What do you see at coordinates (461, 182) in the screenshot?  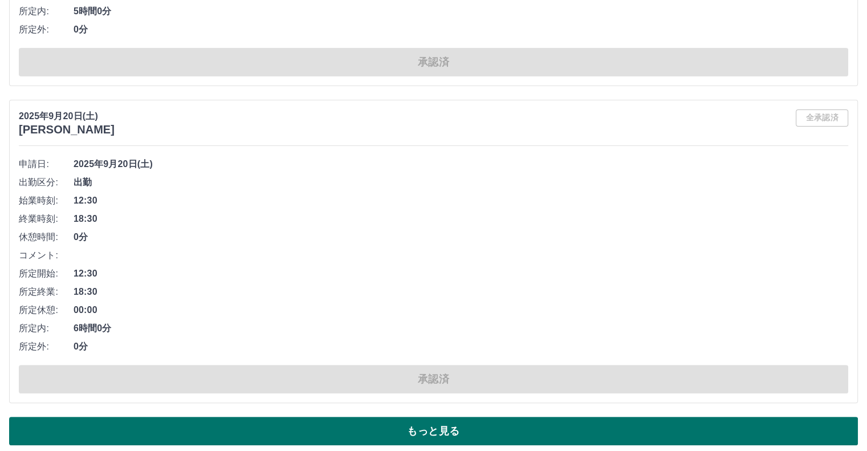 I see `span: 出勤` at bounding box center [461, 182].